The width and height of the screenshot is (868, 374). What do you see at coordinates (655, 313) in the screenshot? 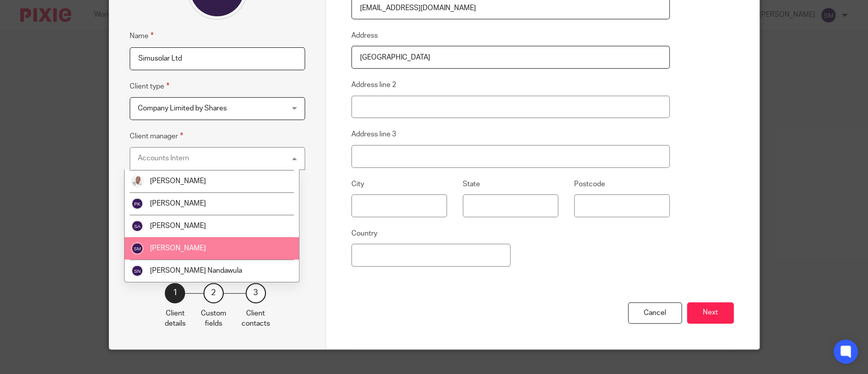
I see `div: Cancel` at bounding box center [655, 313].